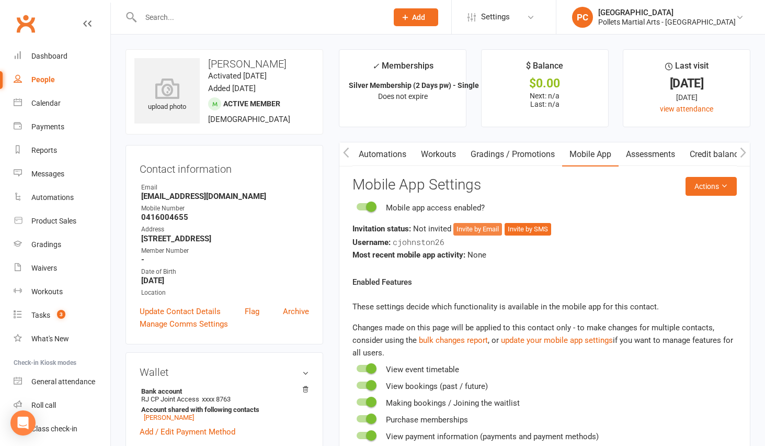 The height and width of the screenshot is (446, 765). What do you see at coordinates (409, 255) in the screenshot?
I see `strong: Most recent mobile app activity:` at bounding box center [409, 255].